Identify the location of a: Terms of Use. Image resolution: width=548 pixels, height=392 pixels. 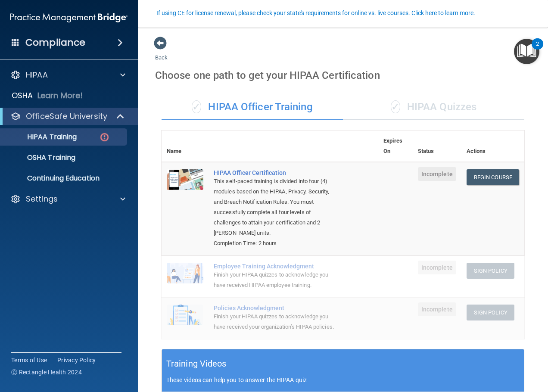
(29, 360).